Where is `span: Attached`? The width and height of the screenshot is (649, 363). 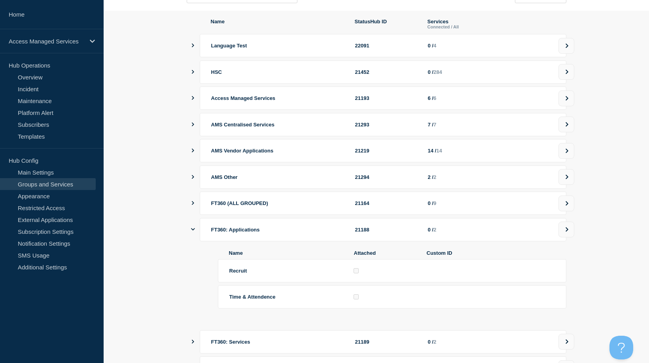
span: Attached is located at coordinates (386, 253).